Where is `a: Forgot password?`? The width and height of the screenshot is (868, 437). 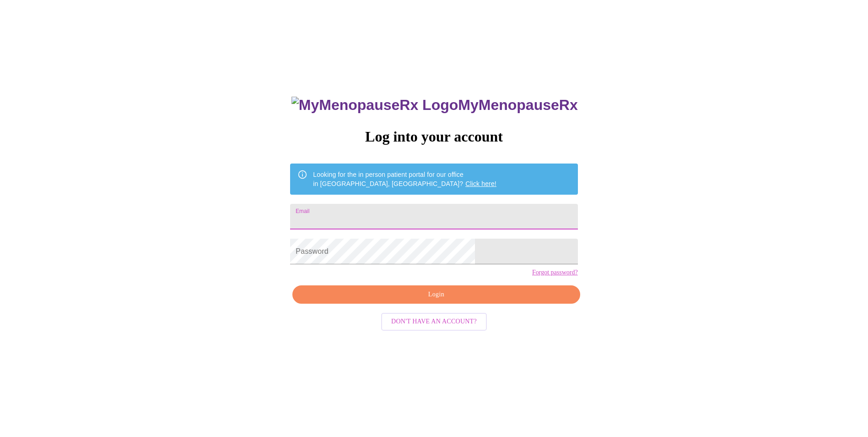 a: Forgot password? is located at coordinates (555, 273).